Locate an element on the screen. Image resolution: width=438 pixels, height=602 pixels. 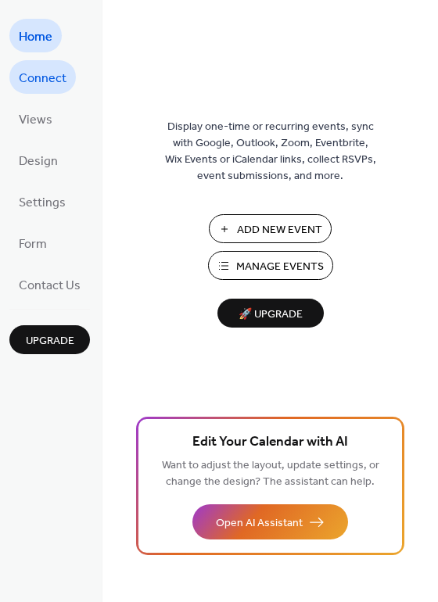
span: Upgrade is located at coordinates (50, 341).